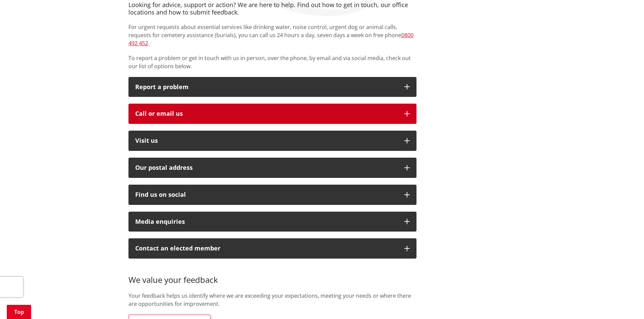  What do you see at coordinates (267, 168) in the screenshot?
I see `h2: Our postal address` at bounding box center [267, 168].